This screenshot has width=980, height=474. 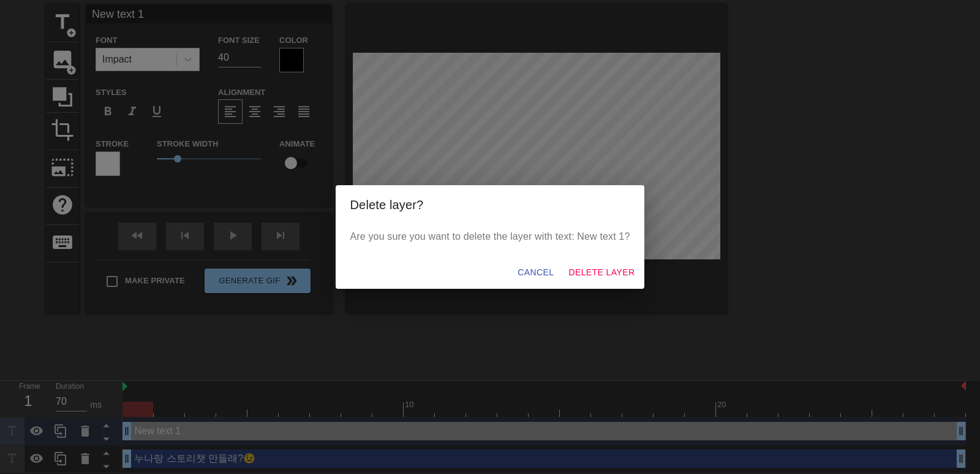 What do you see at coordinates (601, 272) in the screenshot?
I see `button: Delete Layer` at bounding box center [601, 272].